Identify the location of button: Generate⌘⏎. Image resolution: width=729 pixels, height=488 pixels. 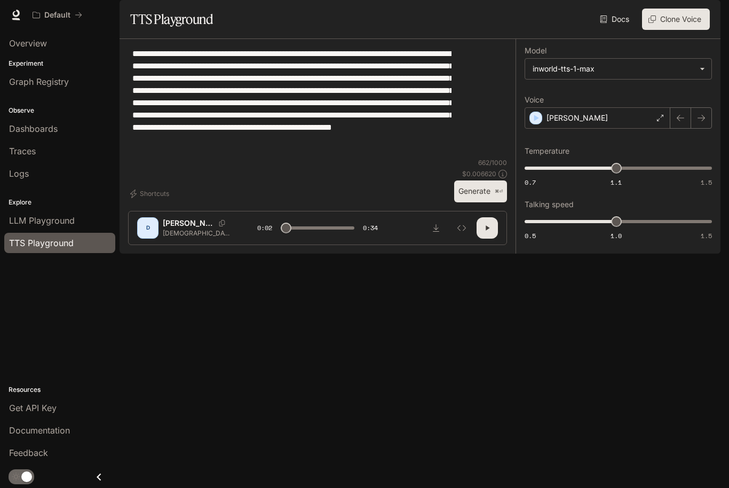
(480, 191).